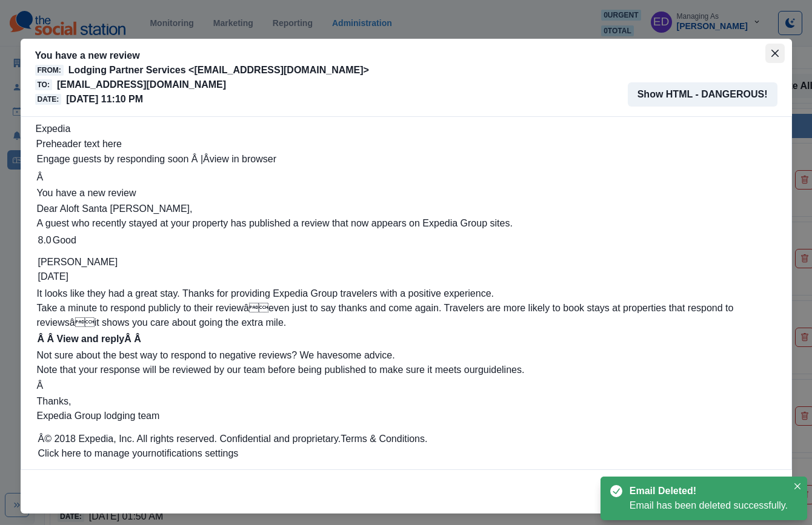 This screenshot has height=525, width=812. I want to click on button: Show HTML - DANGEROUS!, so click(702, 94).